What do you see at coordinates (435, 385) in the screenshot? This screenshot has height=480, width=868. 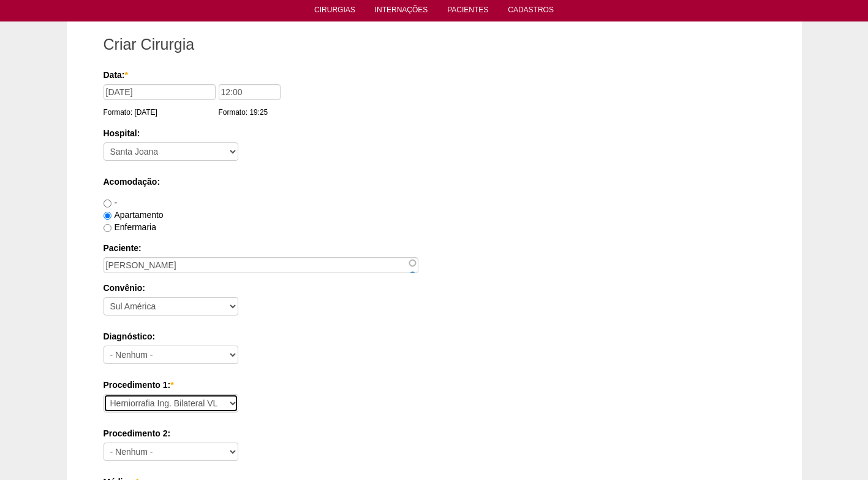 I see `label: Procedimento 1:` at bounding box center [435, 385].